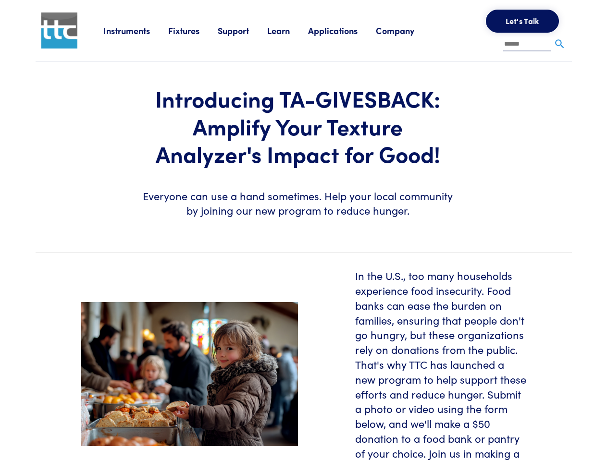  What do you see at coordinates (342, 30) in the screenshot?
I see `a: Applications` at bounding box center [342, 30].